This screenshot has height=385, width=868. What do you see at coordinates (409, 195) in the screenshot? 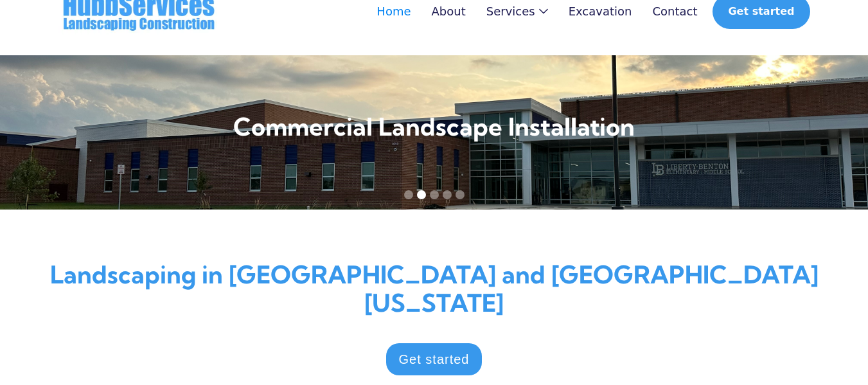
I see `div: Show slide 1 of 5` at bounding box center [409, 195].